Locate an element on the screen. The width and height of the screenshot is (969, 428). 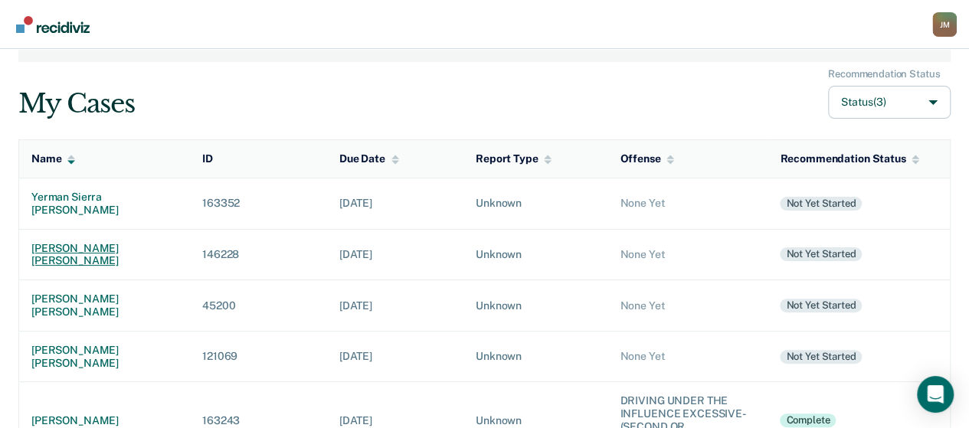
td: 45200 is located at coordinates (258, 306).